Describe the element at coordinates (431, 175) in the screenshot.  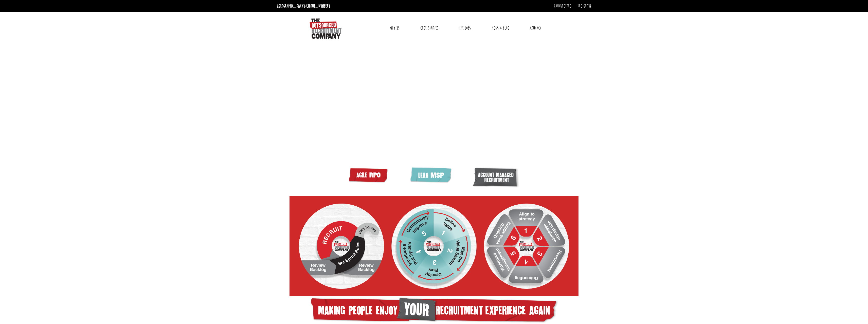
I see `img: lean MSP` at that location.